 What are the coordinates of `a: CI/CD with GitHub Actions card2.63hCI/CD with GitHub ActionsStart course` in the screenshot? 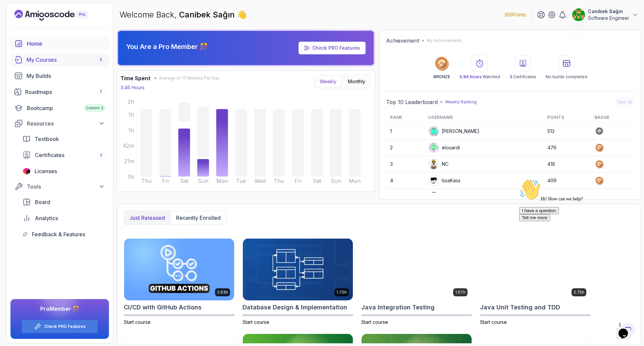 It's located at (179, 282).